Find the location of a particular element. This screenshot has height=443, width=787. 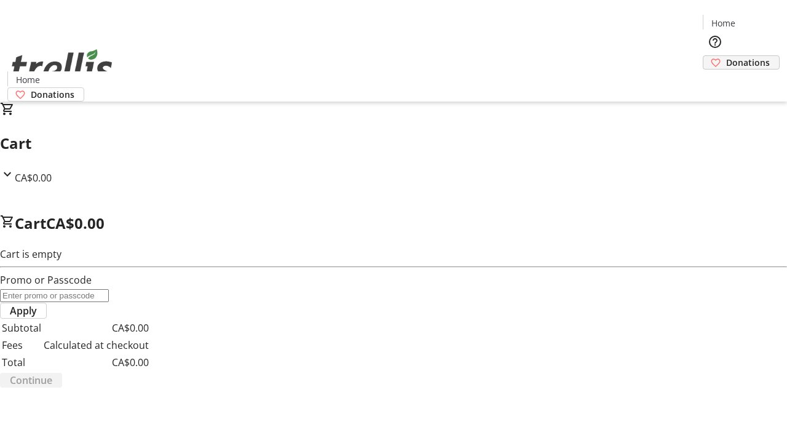

span: Apply is located at coordinates (23, 311).